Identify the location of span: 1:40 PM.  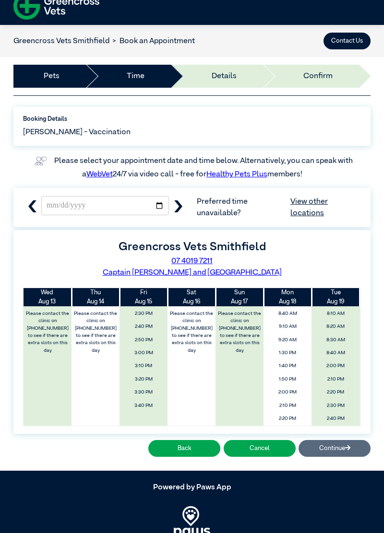
(287, 366).